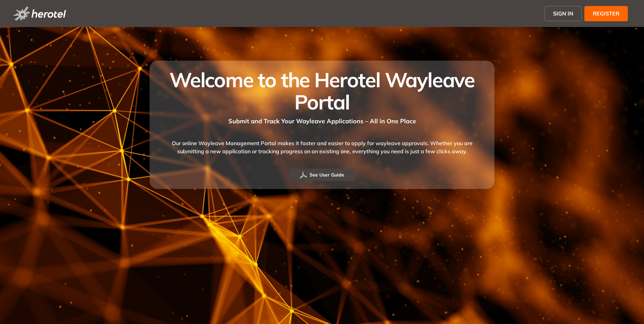  Describe the element at coordinates (322, 91) in the screenshot. I see `span: Welcome to the Herotel Wayleave Portal` at that location.